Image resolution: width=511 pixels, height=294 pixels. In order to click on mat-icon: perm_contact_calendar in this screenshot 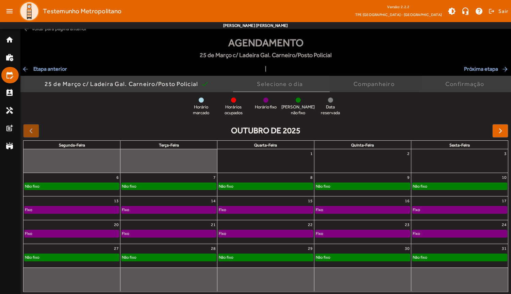, I will do `click(10, 93)`.